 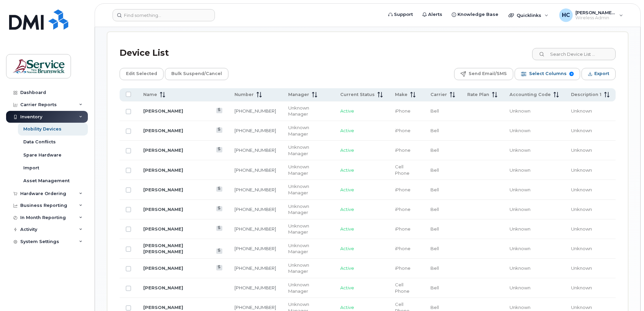 I want to click on button: Edit Selected, so click(x=142, y=74).